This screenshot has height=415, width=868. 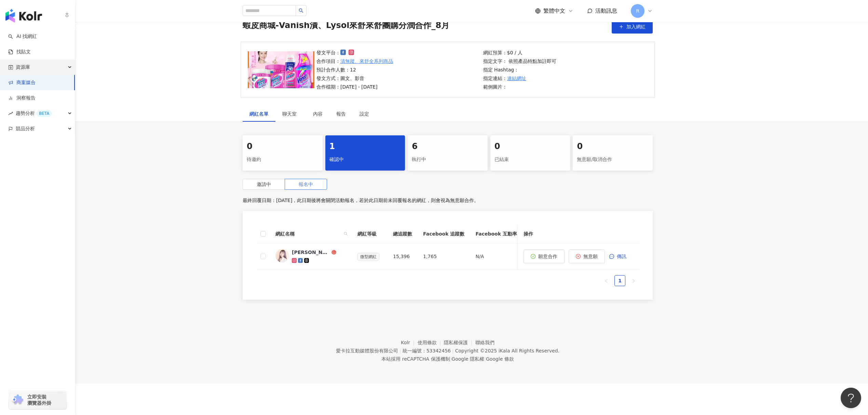 I want to click on div: 網紅名單, so click(x=259, y=114).